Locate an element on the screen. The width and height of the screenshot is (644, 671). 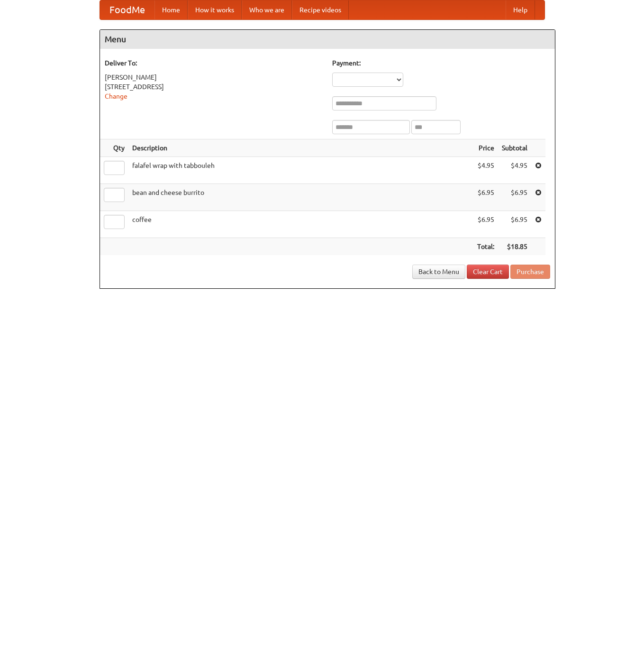
h4: Menu is located at coordinates (327, 39).